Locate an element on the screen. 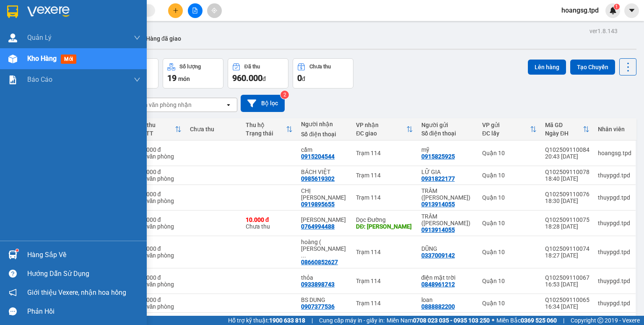  div: ĐC lấy is located at coordinates (506, 134).